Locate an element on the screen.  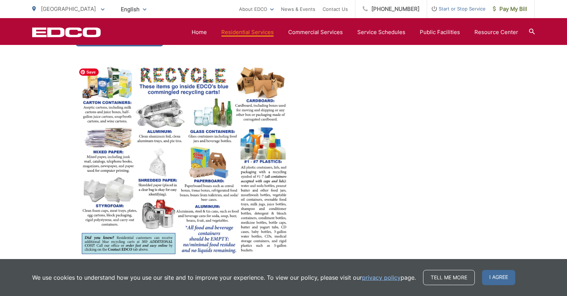
a: Residential Services is located at coordinates (248, 32).